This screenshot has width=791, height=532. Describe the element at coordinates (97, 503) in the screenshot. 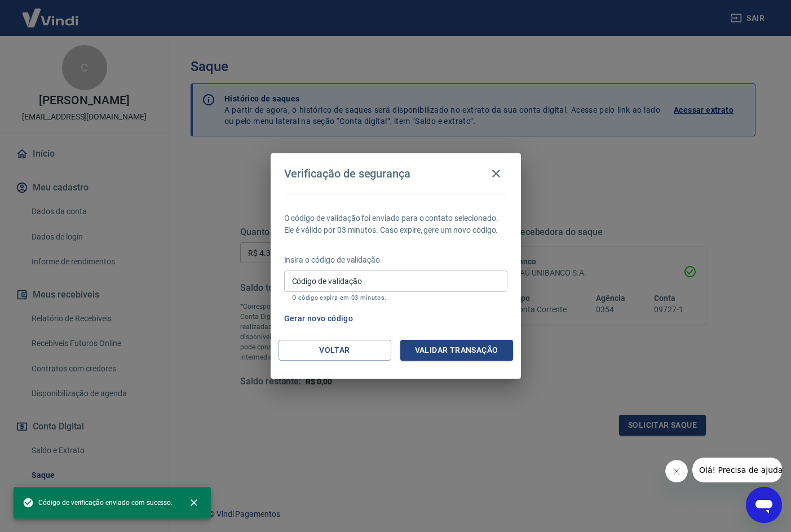

I see `span: Código de verificação enviado com sucesso.` at that location.